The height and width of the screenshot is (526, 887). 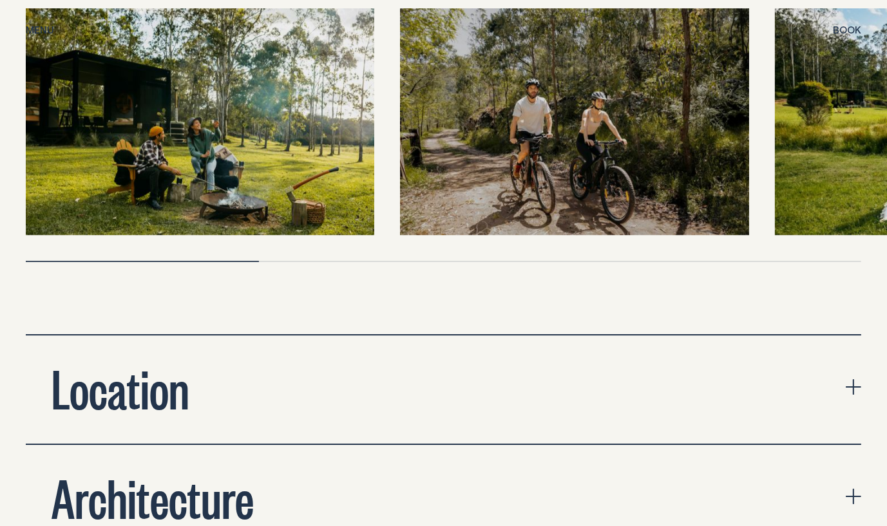 What do you see at coordinates (40, 31) in the screenshot?
I see `button: show menu` at bounding box center [40, 31].